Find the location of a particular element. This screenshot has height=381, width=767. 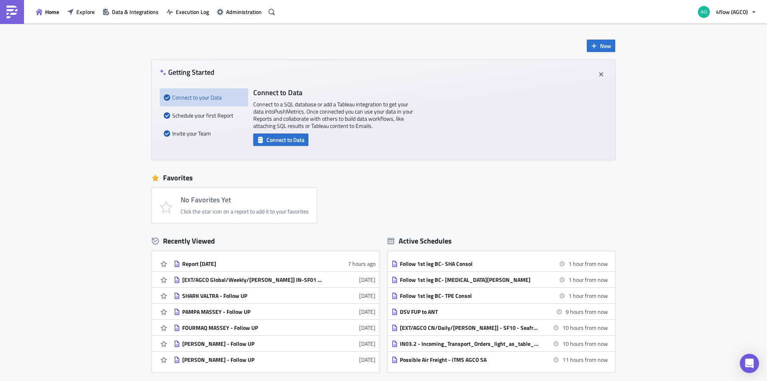

button: New is located at coordinates (601, 46).